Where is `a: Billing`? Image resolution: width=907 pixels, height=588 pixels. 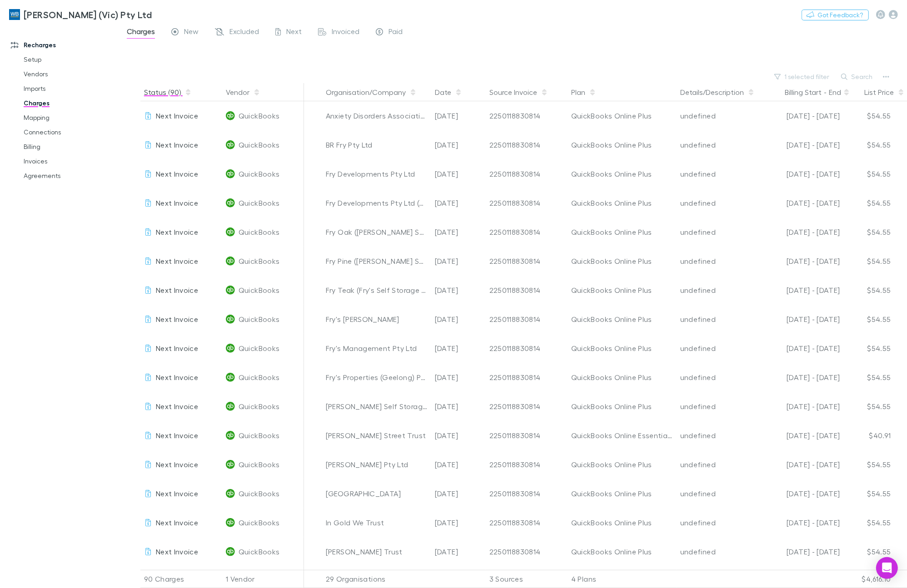 a: Billing is located at coordinates (70, 147).